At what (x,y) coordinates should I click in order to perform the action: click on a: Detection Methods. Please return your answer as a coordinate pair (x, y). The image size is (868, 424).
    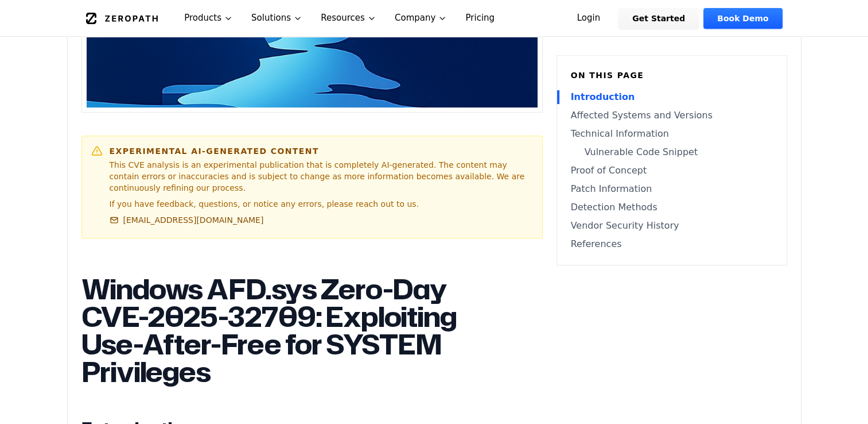
    Looking at the image, I should click on (672, 208).